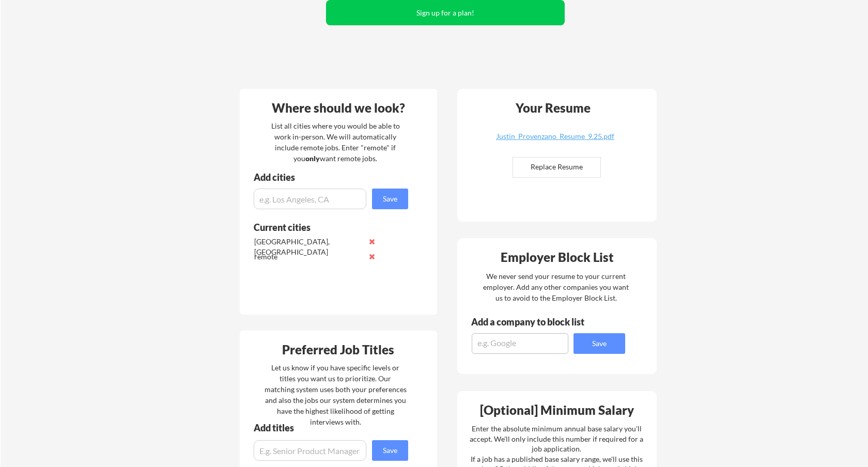 This screenshot has width=868, height=467. What do you see at coordinates (335, 142) in the screenshot?
I see `div: List all cities where you would be able to work in-person. We will automatically include remote j...` at bounding box center [335, 142].